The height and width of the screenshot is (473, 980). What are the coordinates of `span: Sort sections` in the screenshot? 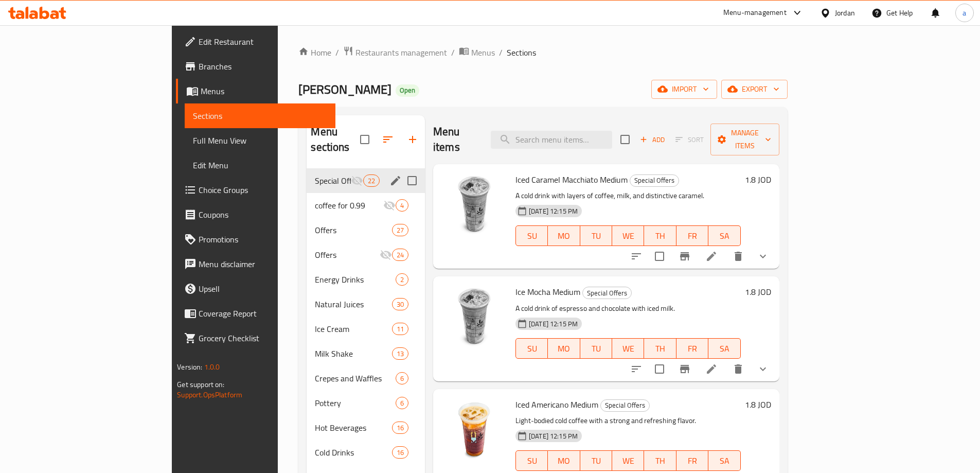 It's located at (387, 140).